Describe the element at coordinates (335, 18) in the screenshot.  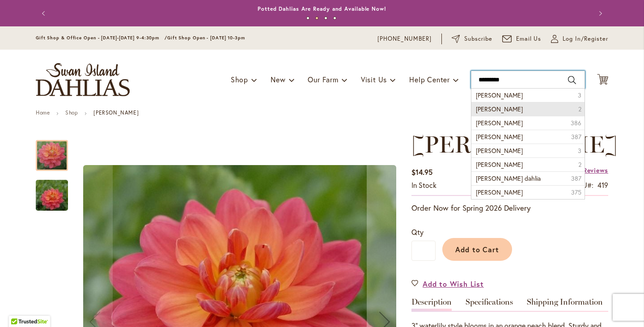
I see `button: 4 of 4` at that location.